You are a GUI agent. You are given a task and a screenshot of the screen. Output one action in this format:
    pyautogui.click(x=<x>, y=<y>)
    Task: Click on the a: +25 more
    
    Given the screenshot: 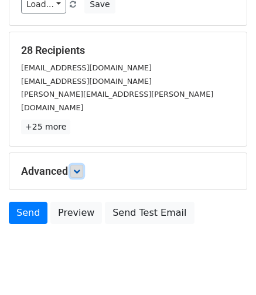 What is the action you would take?
    pyautogui.click(x=46, y=127)
    